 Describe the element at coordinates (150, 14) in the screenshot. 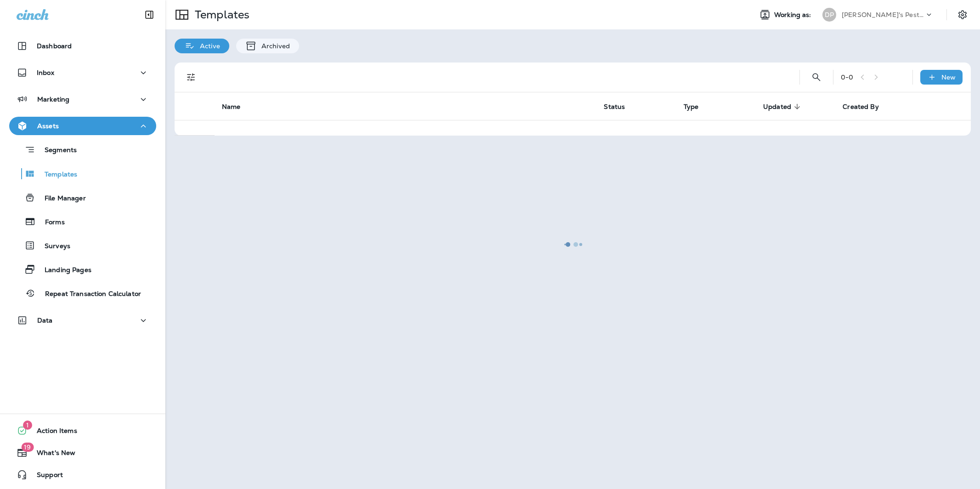

I see `button: Collapse Sidebar` at that location.